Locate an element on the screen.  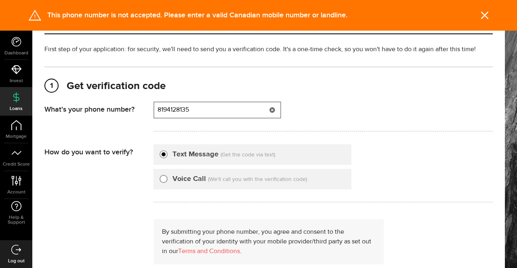
div: By submitting your phone number, you agree and consent to the verification of your identity with ... is located at coordinates (268, 242).